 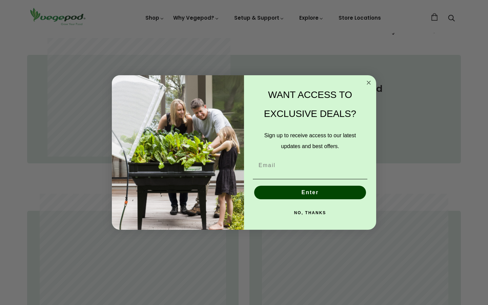 What do you see at coordinates (310, 141) in the screenshot?
I see `span: Sign up to receive access to our latest updates and best offers.` at bounding box center [310, 141].